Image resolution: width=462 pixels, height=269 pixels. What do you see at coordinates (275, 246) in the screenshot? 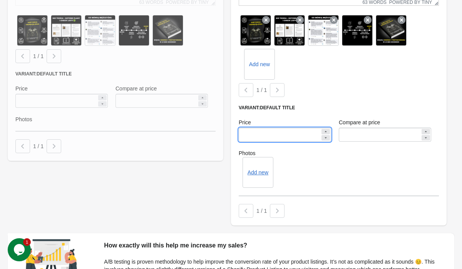
I see `div: How exactly will this help me increase my sales?` at bounding box center [275, 246].